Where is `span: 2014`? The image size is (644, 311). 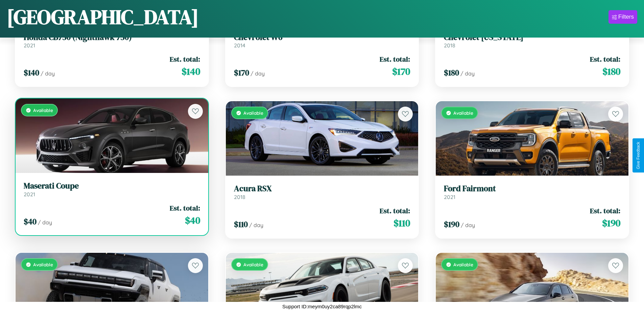
span: 2014 is located at coordinates (240, 46).